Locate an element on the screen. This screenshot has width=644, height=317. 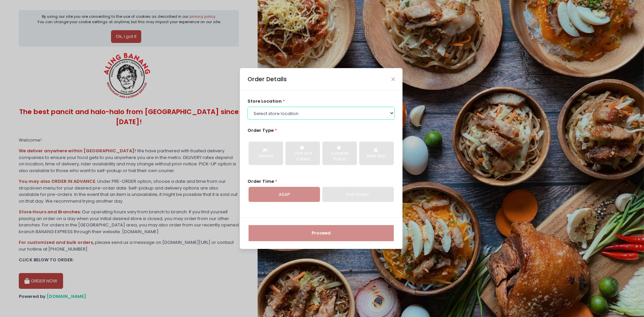
div: Curbside Pickup is located at coordinates (340, 156).